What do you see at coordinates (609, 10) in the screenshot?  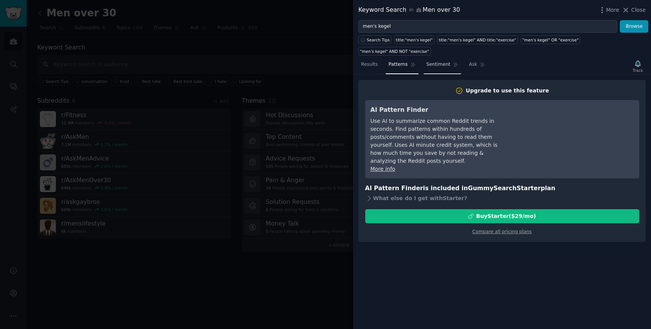 I see `button: More` at bounding box center [609, 10].